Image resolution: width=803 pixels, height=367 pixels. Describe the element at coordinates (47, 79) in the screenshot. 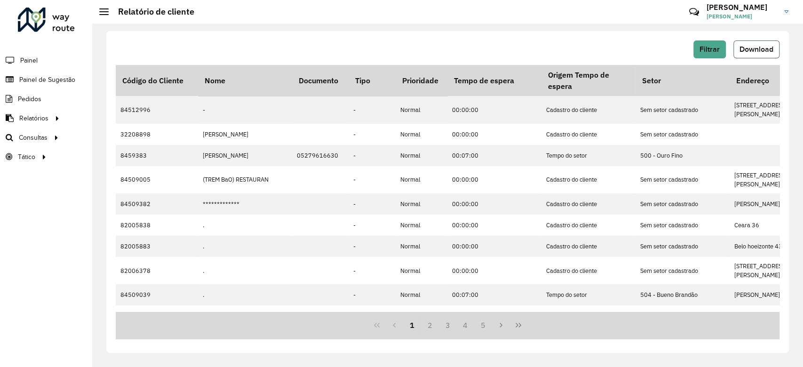

I see `span: Painel de Sugestão` at that location.